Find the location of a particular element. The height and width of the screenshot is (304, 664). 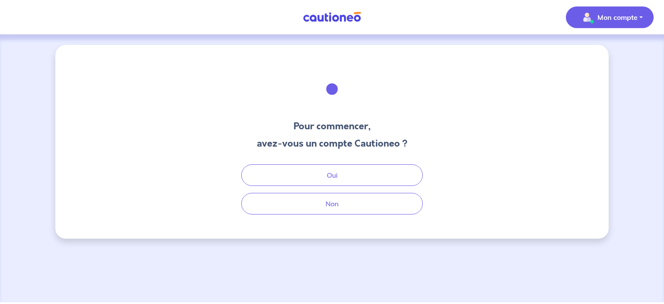

img: Cautioneo is located at coordinates (332, 17).